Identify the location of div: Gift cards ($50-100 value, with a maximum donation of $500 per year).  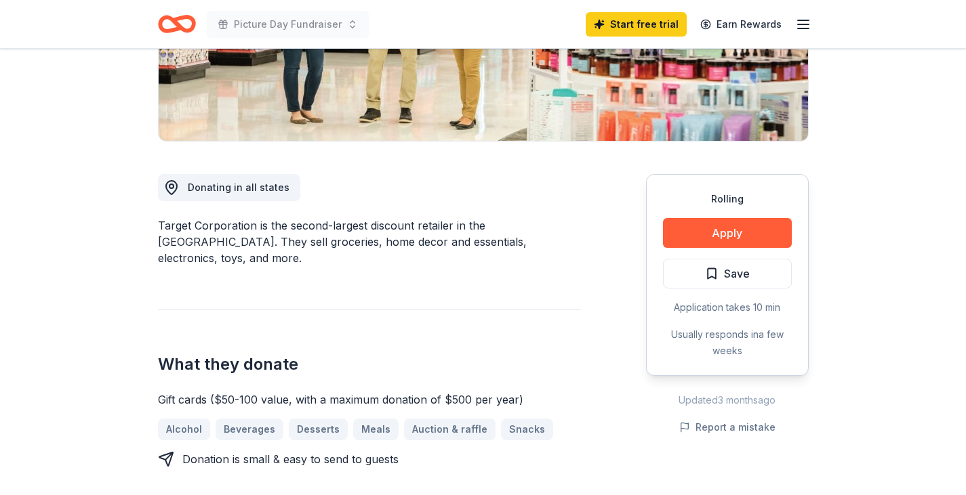
(369, 400).